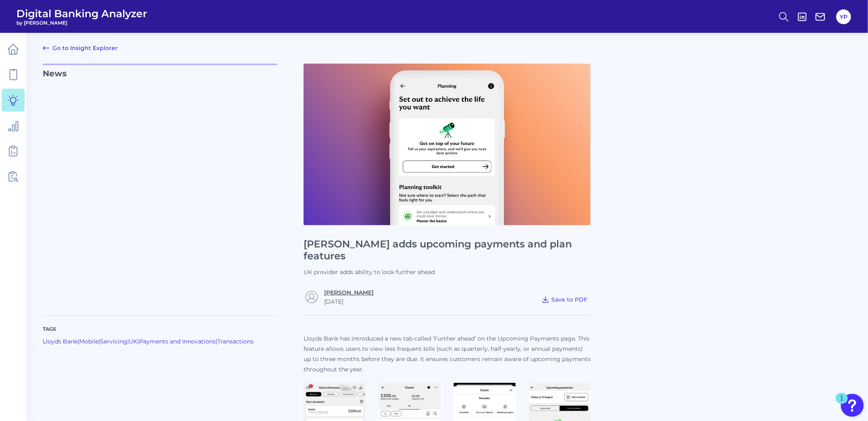 This screenshot has height=421, width=868. What do you see at coordinates (569, 300) in the screenshot?
I see `span: Save to PDF` at bounding box center [569, 300].